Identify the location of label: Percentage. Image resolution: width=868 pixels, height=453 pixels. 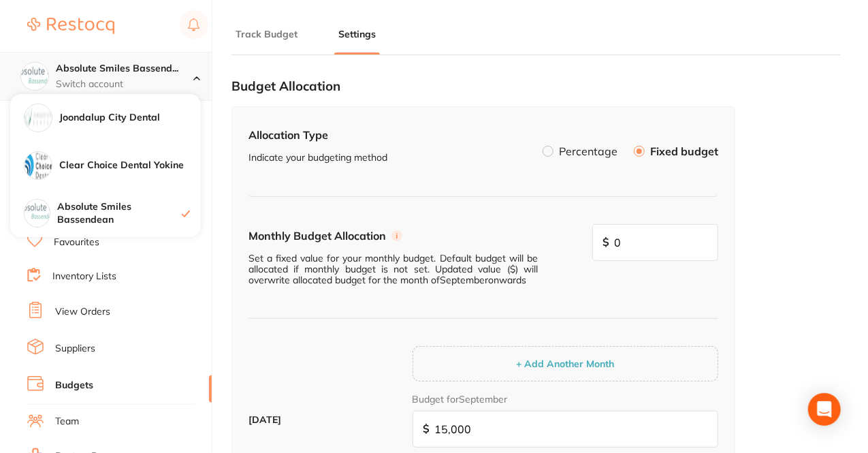
(588, 151).